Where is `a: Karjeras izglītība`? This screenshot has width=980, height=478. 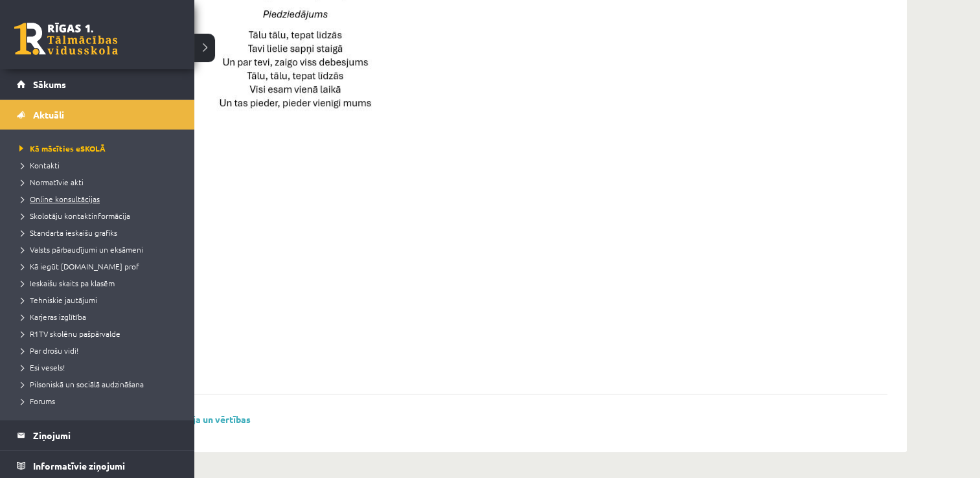
a: Karjeras izglītība is located at coordinates (98, 317).